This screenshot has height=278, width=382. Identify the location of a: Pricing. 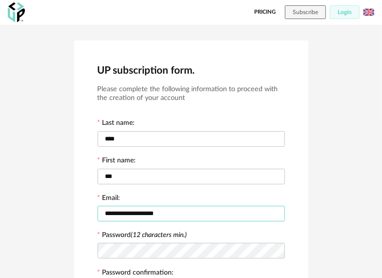
(265, 12).